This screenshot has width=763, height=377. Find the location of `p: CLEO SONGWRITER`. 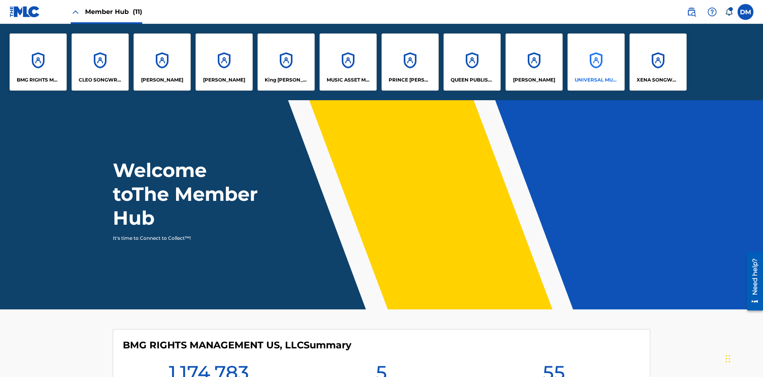

p: CLEO SONGWRITER is located at coordinates (100, 80).